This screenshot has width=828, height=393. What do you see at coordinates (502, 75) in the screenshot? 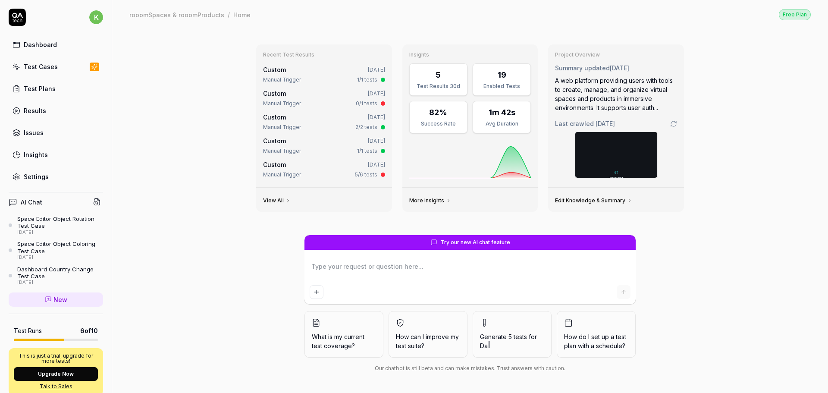
I see `div: 19` at bounding box center [502, 75].